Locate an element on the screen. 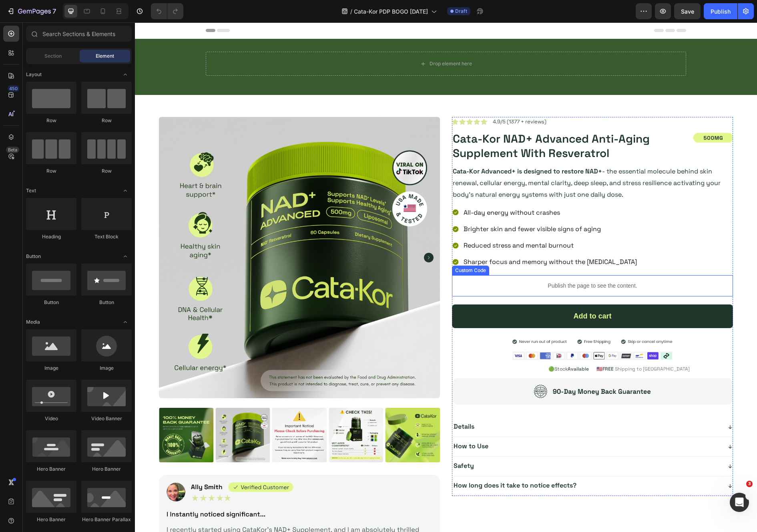 The width and height of the screenshot is (757, 532). img: gempages_575381442574418883-947c4640-3863-478a-ad0f-b90b2e1ebd12.png is located at coordinates (458, 333).